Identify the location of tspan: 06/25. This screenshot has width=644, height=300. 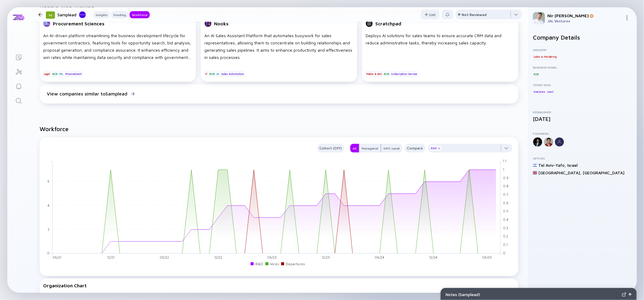
(487, 257).